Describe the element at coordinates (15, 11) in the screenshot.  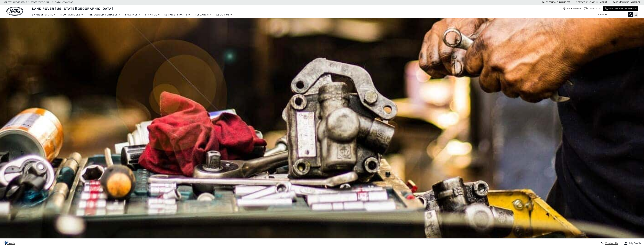
I see `a: land-rover` at that location.